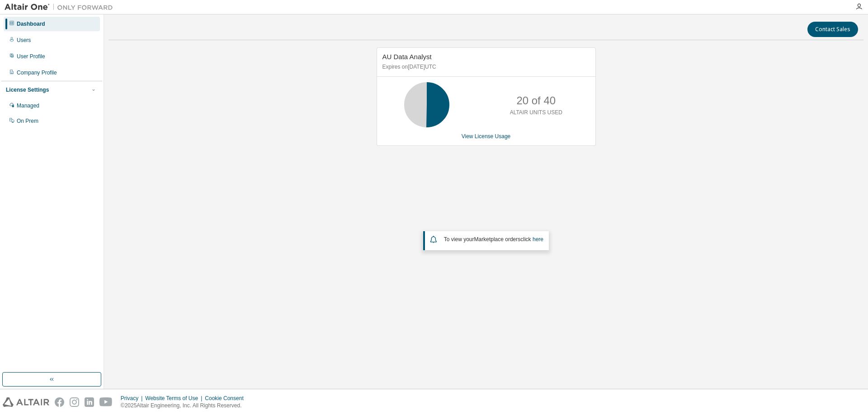 The height and width of the screenshot is (415, 868). I want to click on div: Cookie Consent, so click(227, 399).